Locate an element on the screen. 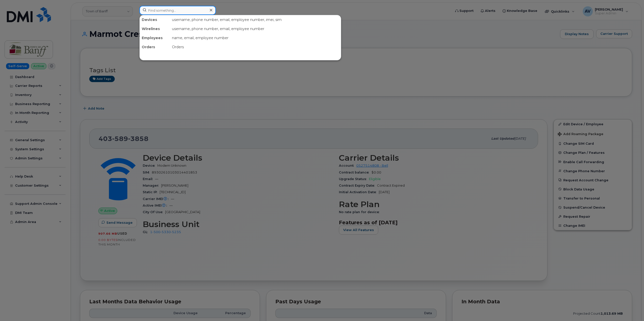 Image resolution: width=644 pixels, height=321 pixels. div: Employees is located at coordinates (155, 38).